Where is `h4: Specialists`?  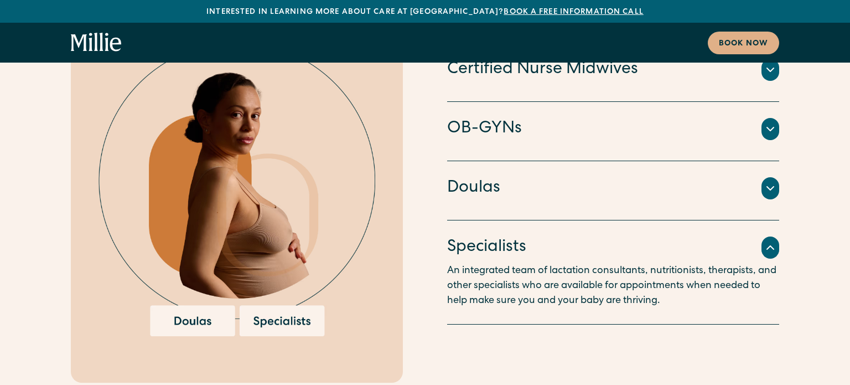
h4: Specialists is located at coordinates (486, 247).